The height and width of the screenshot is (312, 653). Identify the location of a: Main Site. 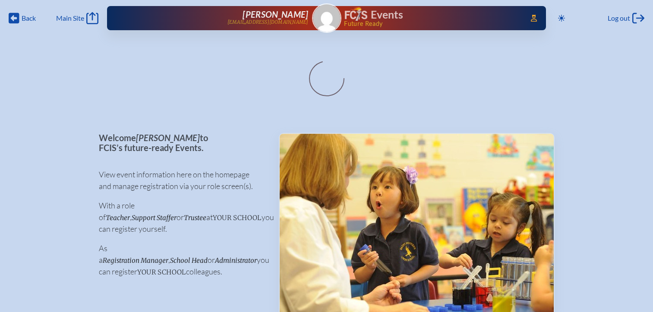
(77, 18).